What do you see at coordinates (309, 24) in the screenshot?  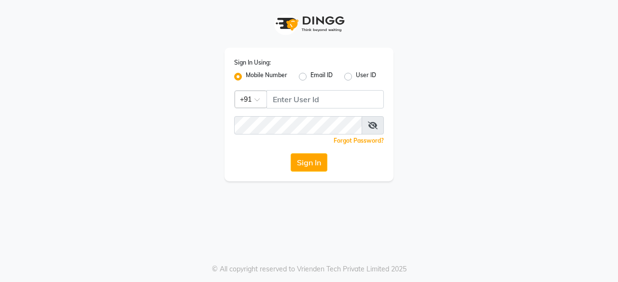 I see `img: logo1.svg` at bounding box center [309, 24].